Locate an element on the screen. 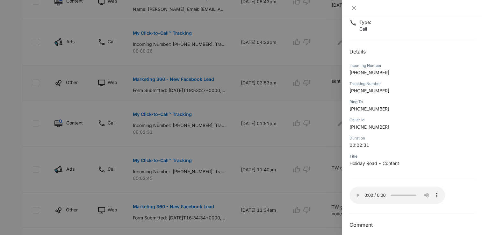 The width and height of the screenshot is (482, 235). div: Caller Id is located at coordinates (412, 120).